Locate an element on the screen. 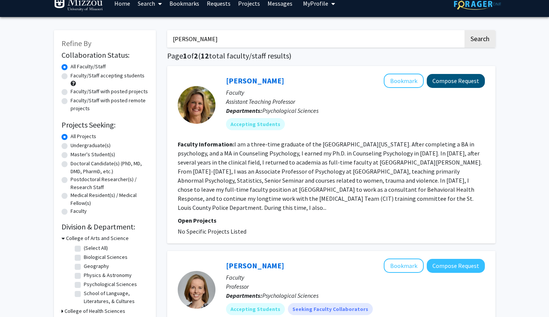 The image size is (549, 317). h3: College of Arts and Science is located at coordinates (97, 238).